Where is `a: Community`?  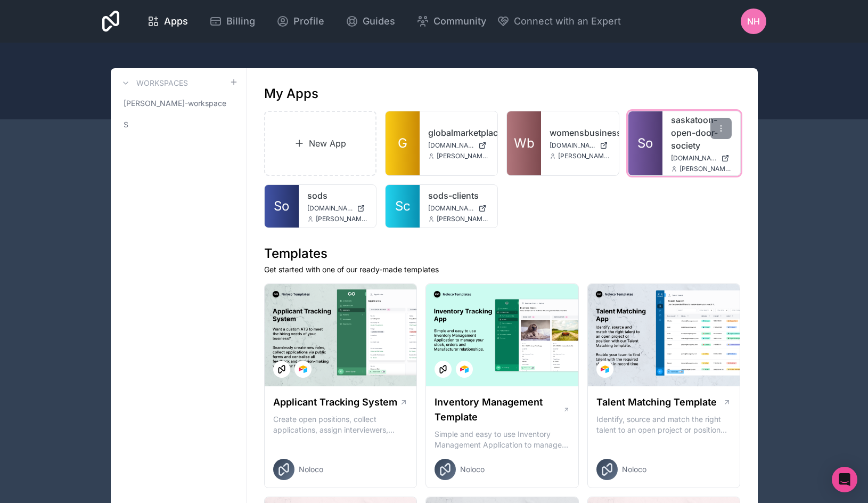
a: Community is located at coordinates (451, 22).